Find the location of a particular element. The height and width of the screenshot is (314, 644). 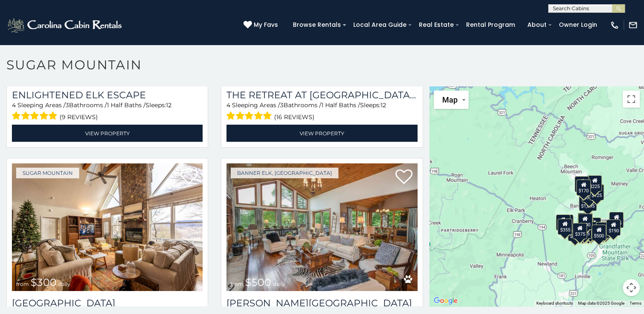

a: Enlightened Elk Escape is located at coordinates (107, 95).